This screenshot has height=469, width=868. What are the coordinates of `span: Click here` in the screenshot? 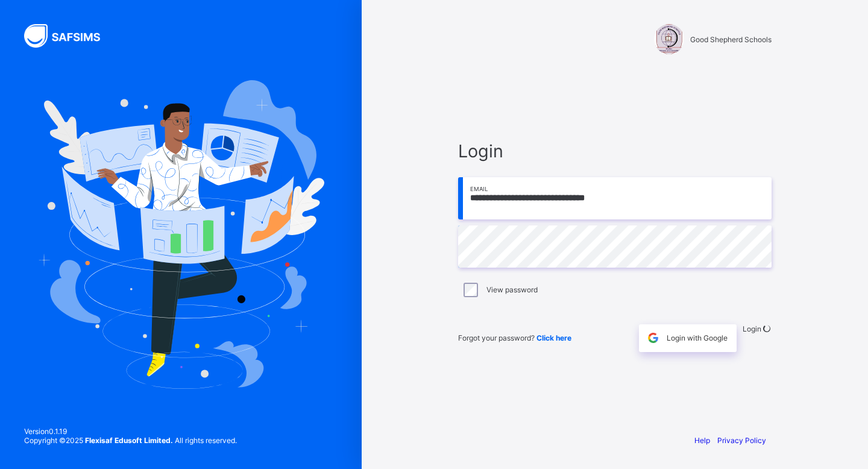 It's located at (554, 337).